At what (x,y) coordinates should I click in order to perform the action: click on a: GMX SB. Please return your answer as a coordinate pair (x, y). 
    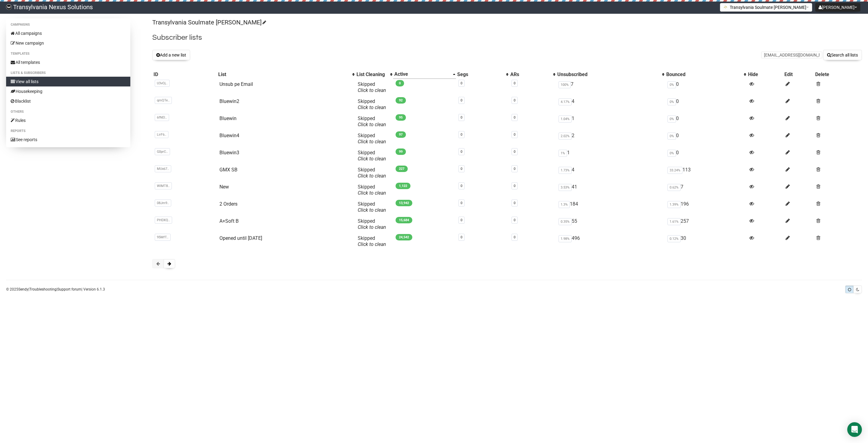
    Looking at the image, I should click on (229, 170).